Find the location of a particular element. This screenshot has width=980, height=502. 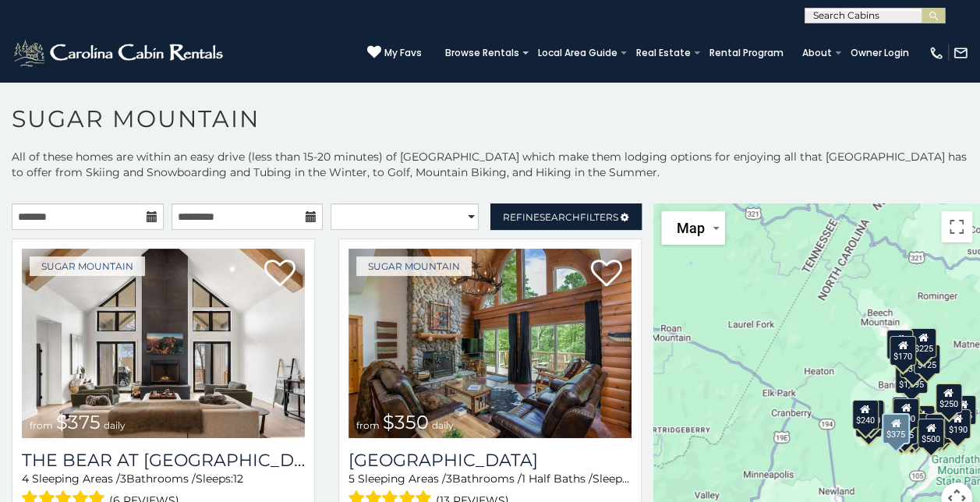

img: mail-regular-white.png is located at coordinates (960, 53).